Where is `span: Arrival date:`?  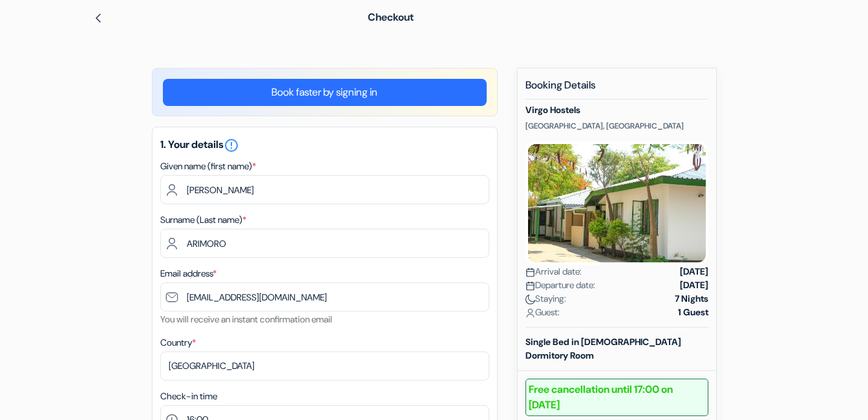 span: Arrival date: is located at coordinates (553, 272).